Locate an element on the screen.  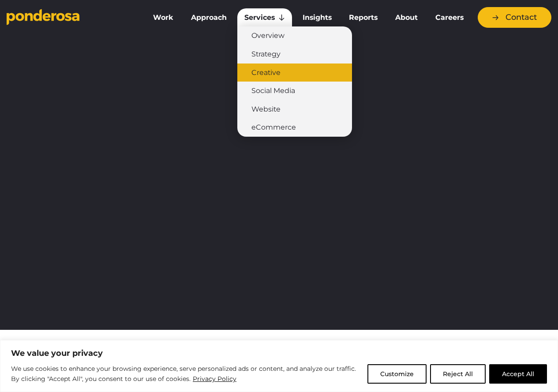
button: Reject All is located at coordinates (458, 374).